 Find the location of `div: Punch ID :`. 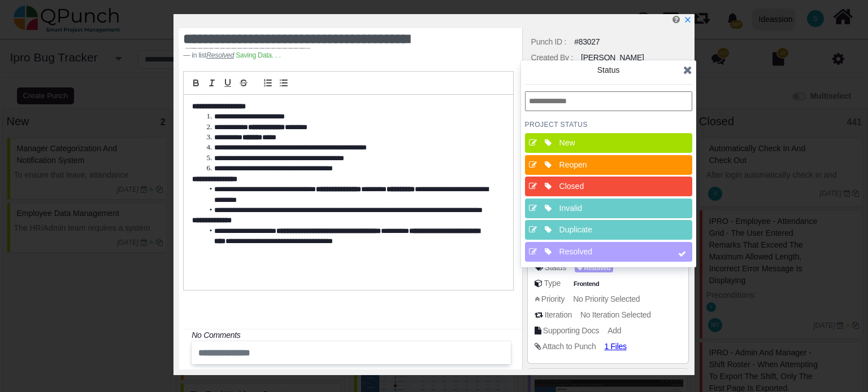

div: Punch ID : is located at coordinates (549, 42).